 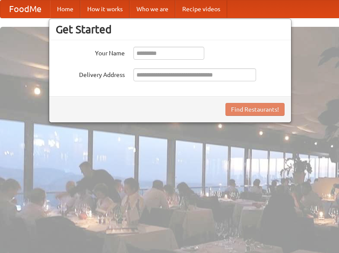 I want to click on a: How it works, so click(x=105, y=9).